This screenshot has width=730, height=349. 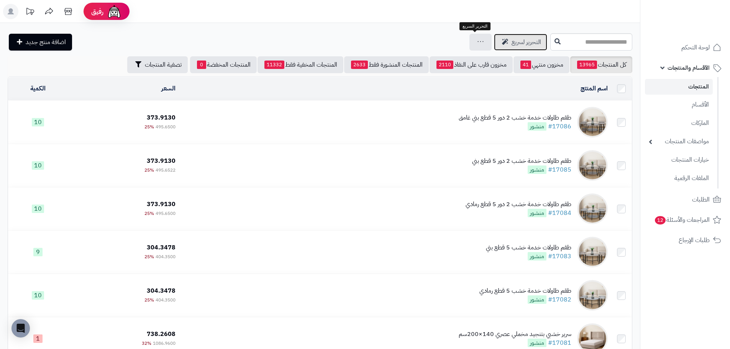 I want to click on a: الأقسام, so click(x=679, y=105).